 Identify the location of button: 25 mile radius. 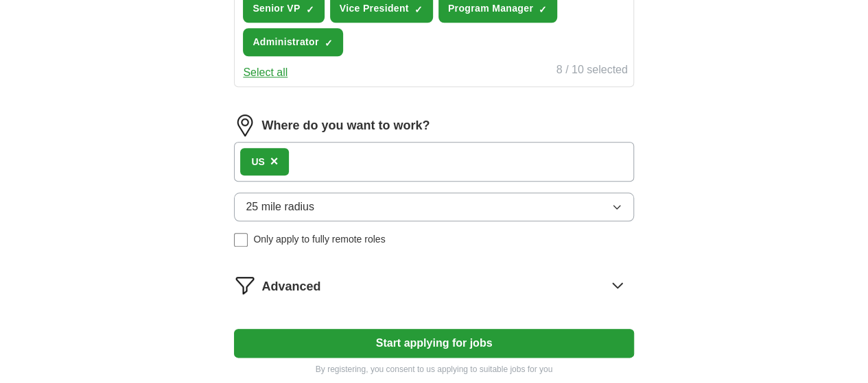
(434, 207).